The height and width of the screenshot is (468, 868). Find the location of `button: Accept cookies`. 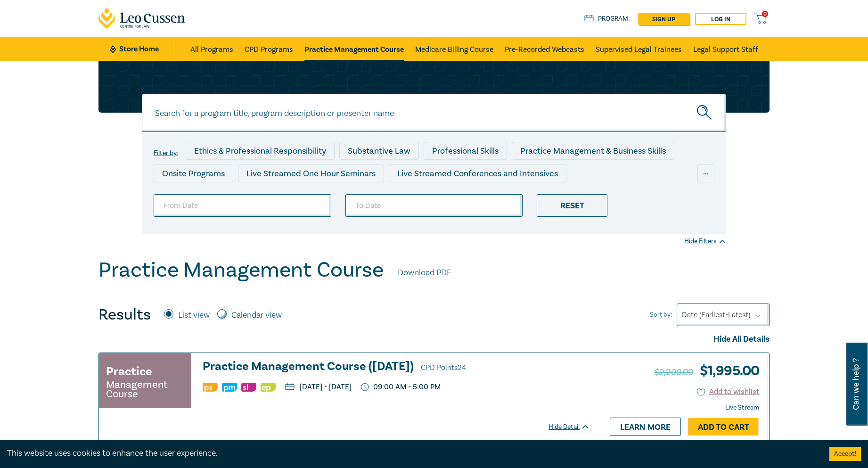

button: Accept cookies is located at coordinates (844, 454).